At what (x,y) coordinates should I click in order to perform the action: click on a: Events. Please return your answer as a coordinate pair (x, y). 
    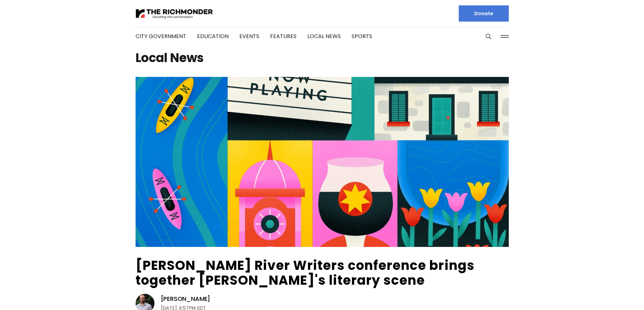
    Looking at the image, I should click on (249, 36).